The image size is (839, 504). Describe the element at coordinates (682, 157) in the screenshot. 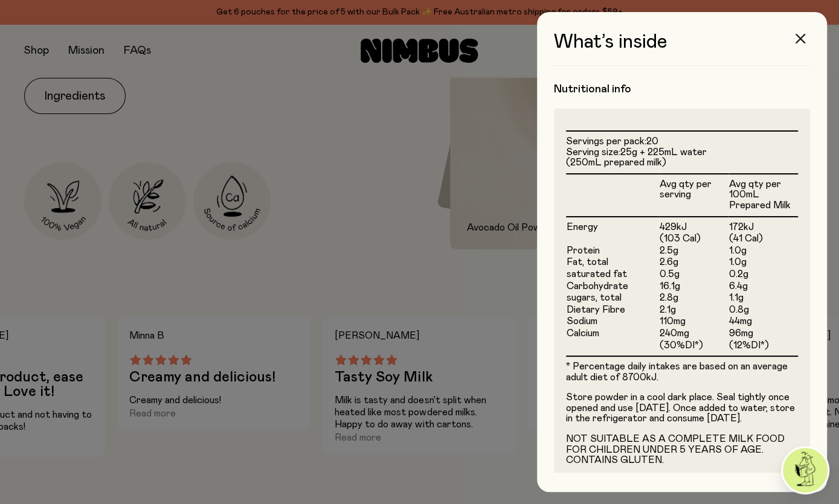

I see `li: Serving size:` at that location.